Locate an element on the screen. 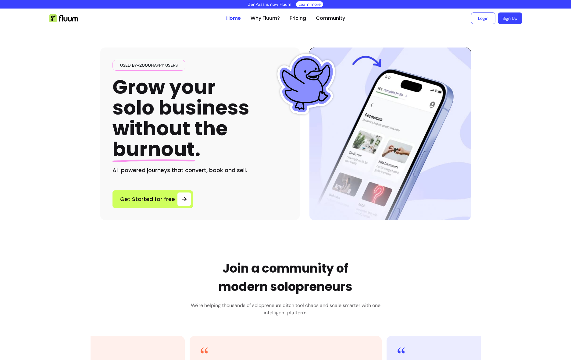 The image size is (571, 360). a: Why Fluum? is located at coordinates (265, 18).